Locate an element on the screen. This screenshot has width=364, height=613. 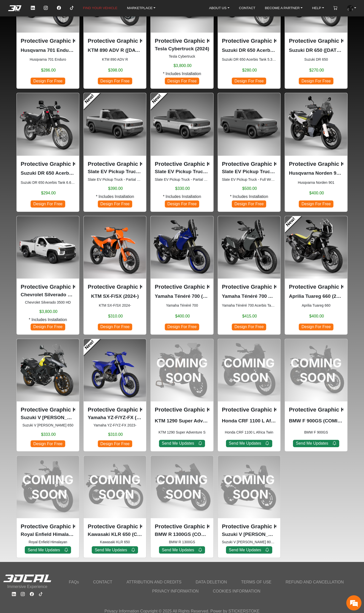
small: Husqvarna 701 Enduro is located at coordinates (47, 59).